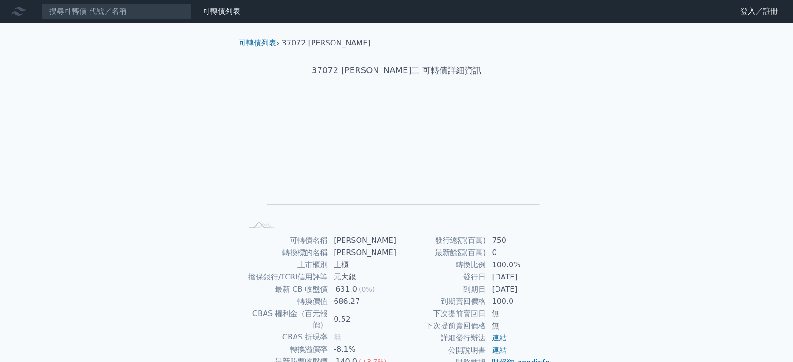 This screenshot has width=793, height=362. Describe the element at coordinates (441, 314) in the screenshot. I see `td: 下次提前賣回日` at that location.